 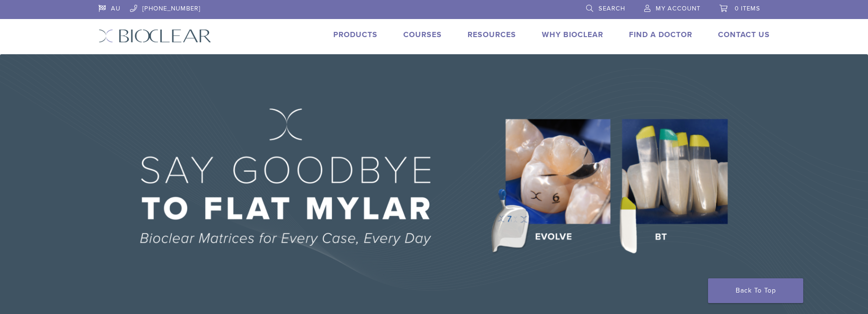 What do you see at coordinates (492, 34) in the screenshot?
I see `a: Resources` at bounding box center [492, 34].